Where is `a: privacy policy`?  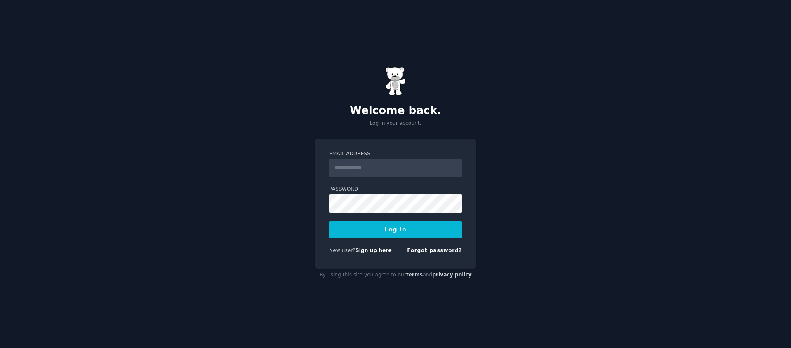
a: privacy policy is located at coordinates (452, 275).